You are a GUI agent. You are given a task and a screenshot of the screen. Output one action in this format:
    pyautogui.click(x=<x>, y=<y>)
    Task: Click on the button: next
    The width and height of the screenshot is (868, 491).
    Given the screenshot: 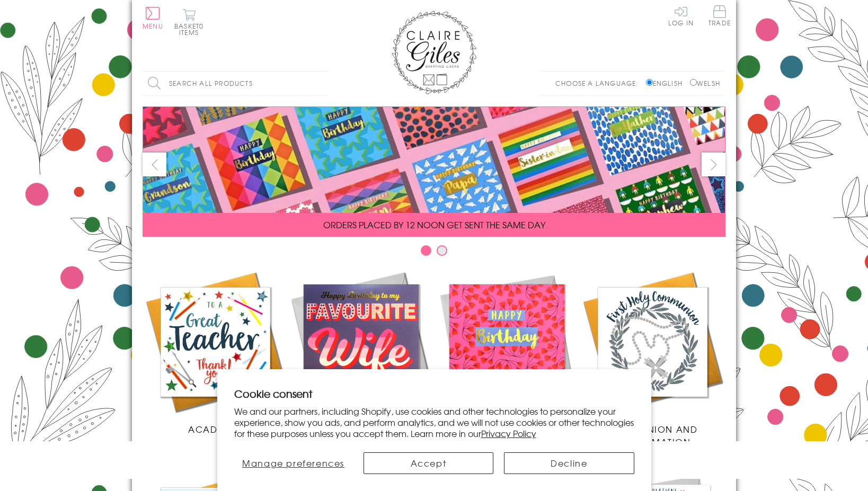 What is the action you would take?
    pyautogui.click(x=714, y=164)
    